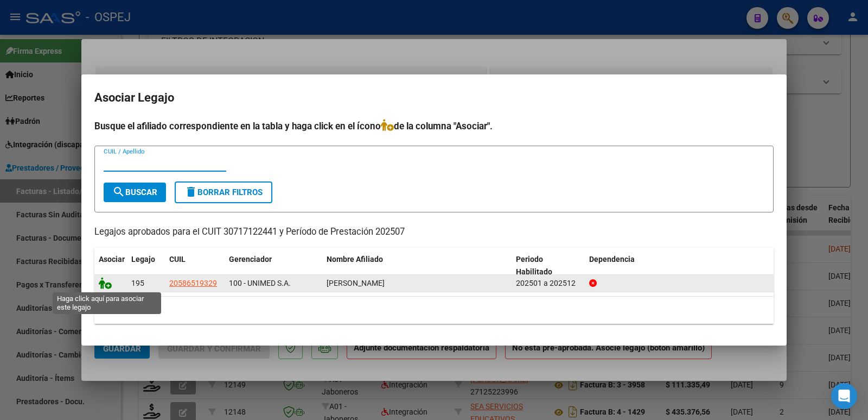  What do you see at coordinates (355, 259) in the screenshot?
I see `span: Nombre Afiliado` at bounding box center [355, 259].